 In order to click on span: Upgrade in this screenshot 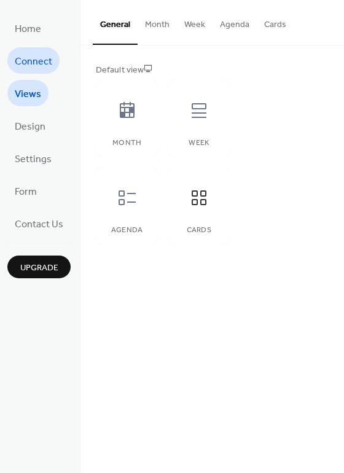, I will do `click(39, 268)`.